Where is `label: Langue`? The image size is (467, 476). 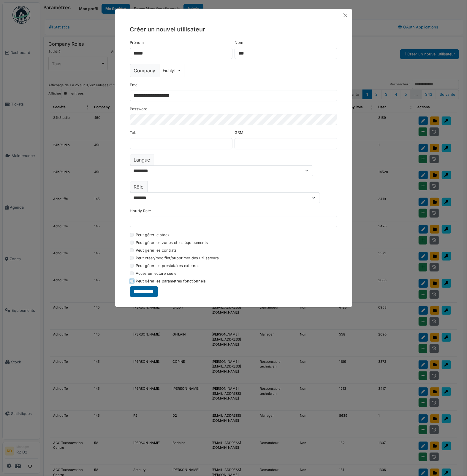 label: Langue is located at coordinates (142, 160).